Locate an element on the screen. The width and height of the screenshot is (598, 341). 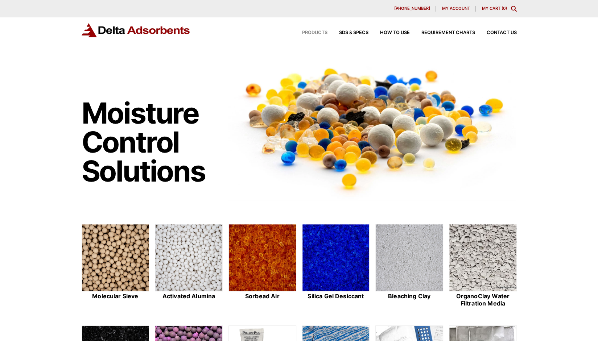
span: My account is located at coordinates (455, 8).